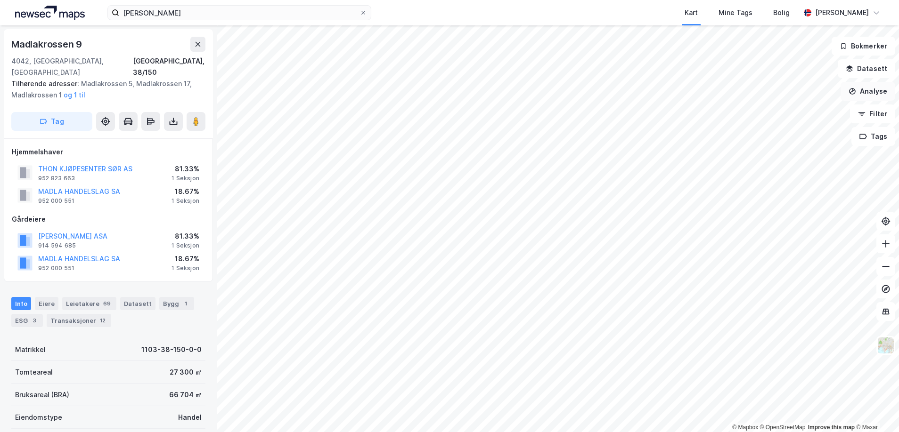 The image size is (899, 432). I want to click on div: Eiere, so click(47, 304).